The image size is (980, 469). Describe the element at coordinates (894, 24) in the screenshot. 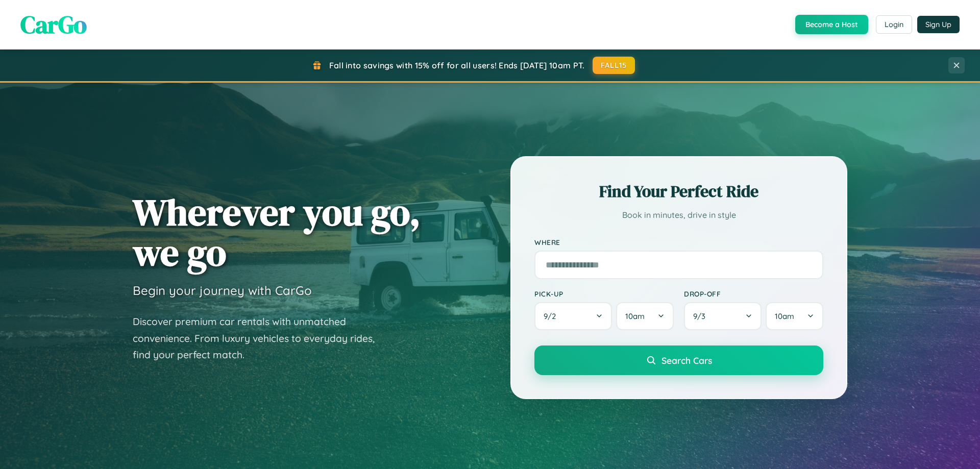

I see `button: Login` at that location.